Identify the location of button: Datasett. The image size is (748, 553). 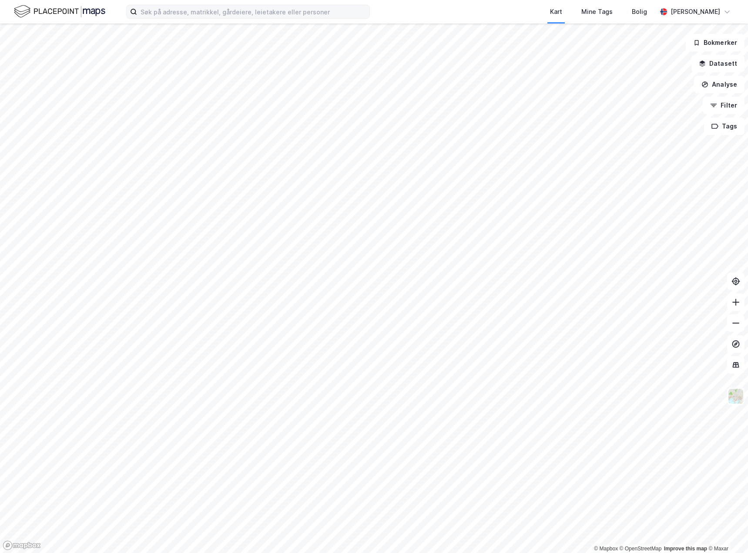
(718, 64).